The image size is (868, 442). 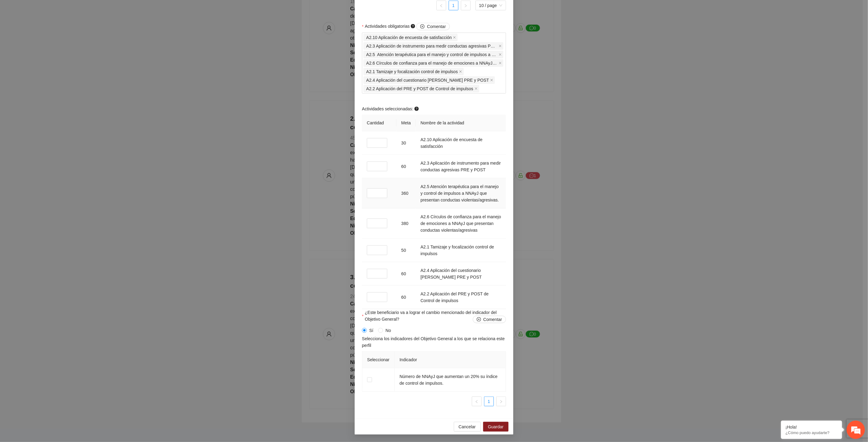 What do you see at coordinates (405, 123) in the screenshot?
I see `th: Meta` at bounding box center [405, 123].